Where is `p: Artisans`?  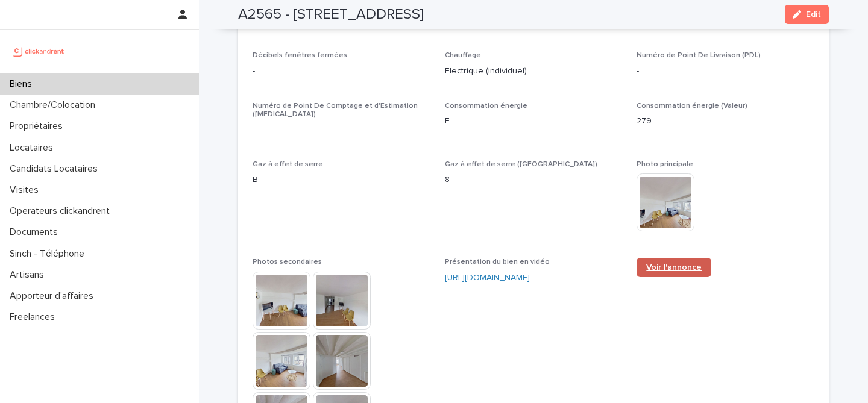 p: Artisans is located at coordinates (29, 275).